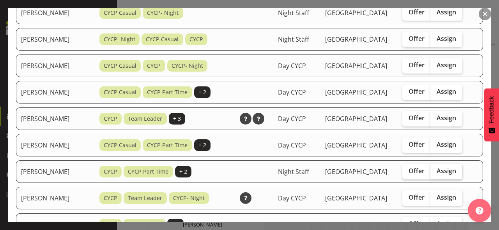 This screenshot has width=499, height=230. Describe the element at coordinates (177, 119) in the screenshot. I see `span: + 3` at that location.